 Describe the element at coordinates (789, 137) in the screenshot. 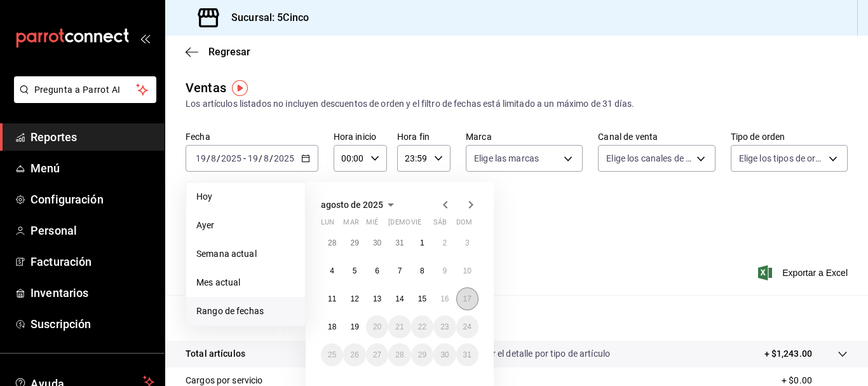

I see `label: Tipo de orden` at that location.